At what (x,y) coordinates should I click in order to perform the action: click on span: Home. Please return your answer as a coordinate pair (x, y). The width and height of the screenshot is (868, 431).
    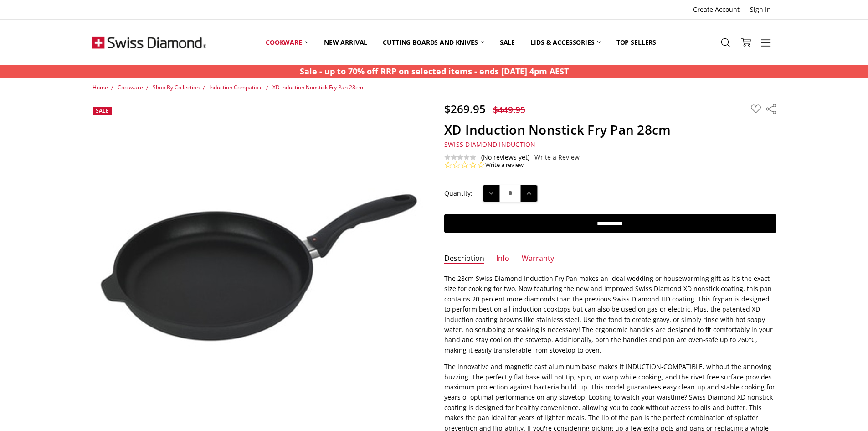
    Looking at the image, I should click on (100, 87).